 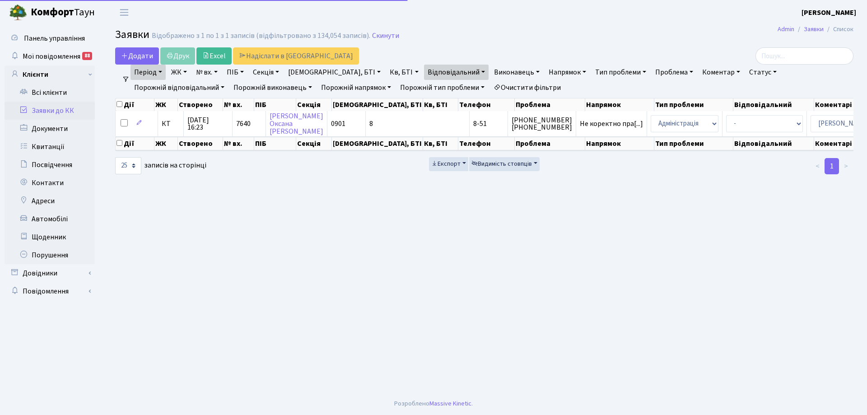 What do you see at coordinates (763, 72) in the screenshot?
I see `a: Статус` at bounding box center [763, 72].